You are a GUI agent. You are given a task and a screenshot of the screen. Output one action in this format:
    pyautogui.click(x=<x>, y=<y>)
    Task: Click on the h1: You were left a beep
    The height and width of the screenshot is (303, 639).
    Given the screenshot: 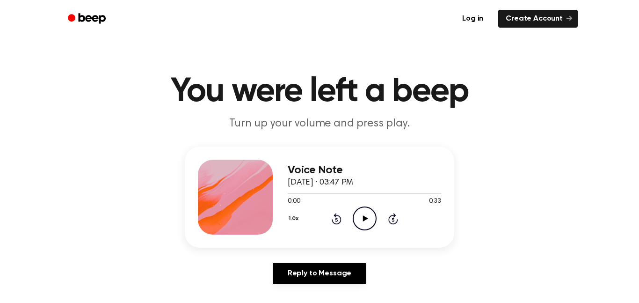 What is the action you would take?
    pyautogui.click(x=319, y=92)
    